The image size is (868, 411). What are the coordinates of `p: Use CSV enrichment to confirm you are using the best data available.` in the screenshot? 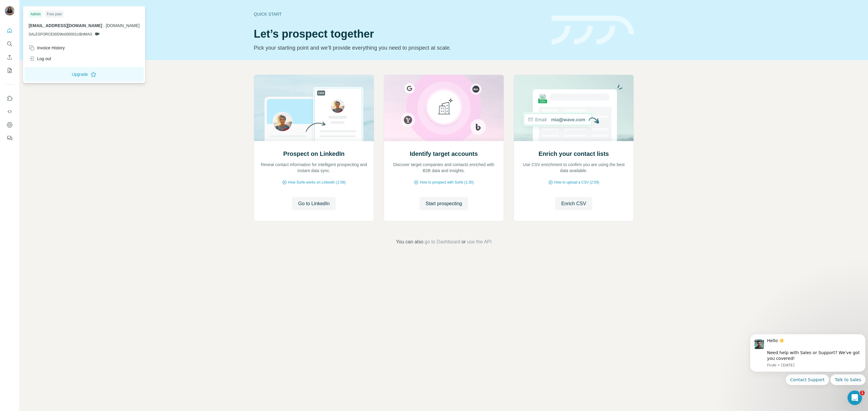 It's located at (573, 167).